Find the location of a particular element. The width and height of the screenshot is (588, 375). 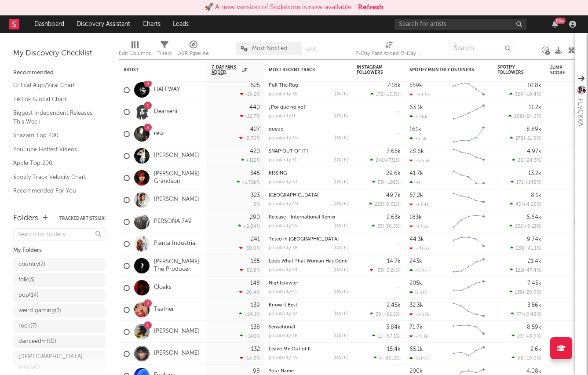

div: popularity: 38 is located at coordinates (283, 336).